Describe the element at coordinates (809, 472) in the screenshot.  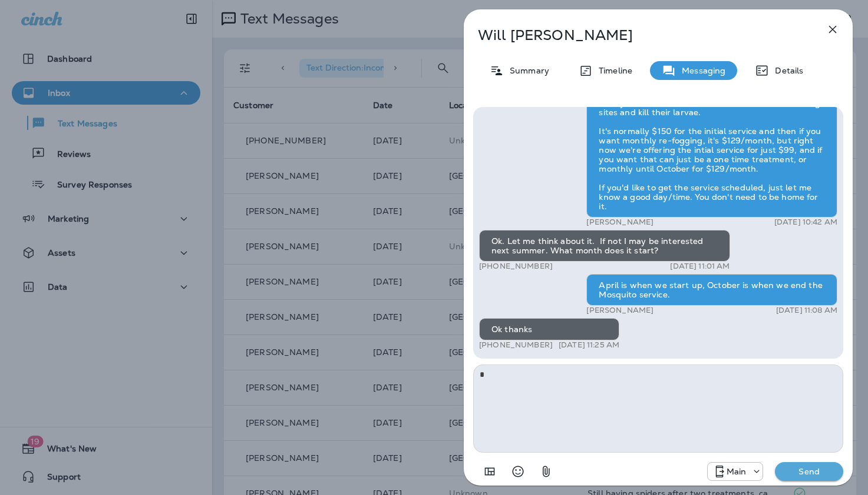
I see `p: Send` at that location.